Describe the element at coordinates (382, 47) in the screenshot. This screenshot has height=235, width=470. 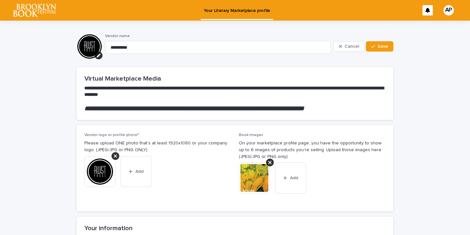
I see `span: Save` at that location.